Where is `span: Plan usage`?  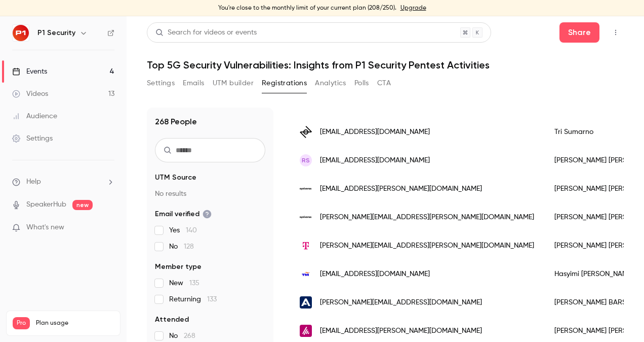 span: Plan usage is located at coordinates (75, 323).